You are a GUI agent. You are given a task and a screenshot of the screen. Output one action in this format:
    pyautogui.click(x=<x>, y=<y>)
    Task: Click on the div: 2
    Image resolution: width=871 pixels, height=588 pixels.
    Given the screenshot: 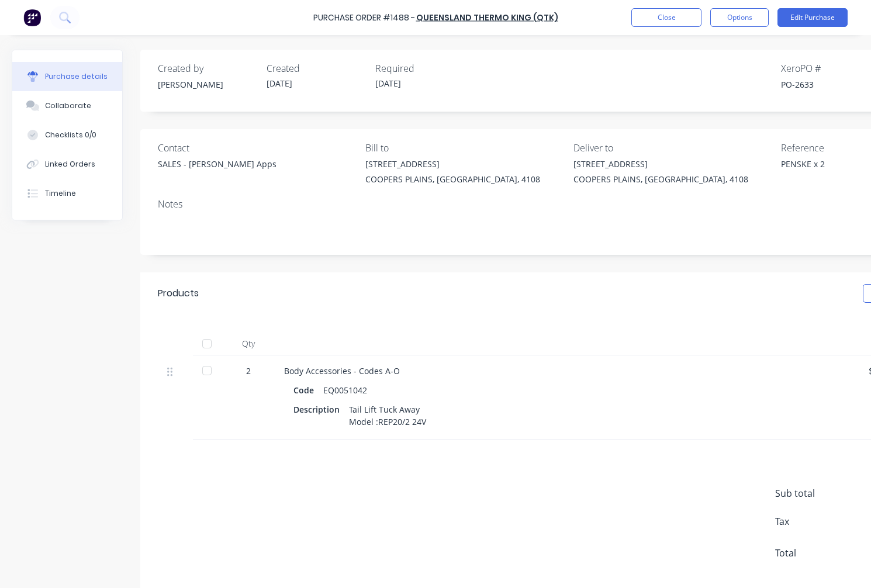 What is the action you would take?
    pyautogui.click(x=249, y=371)
    